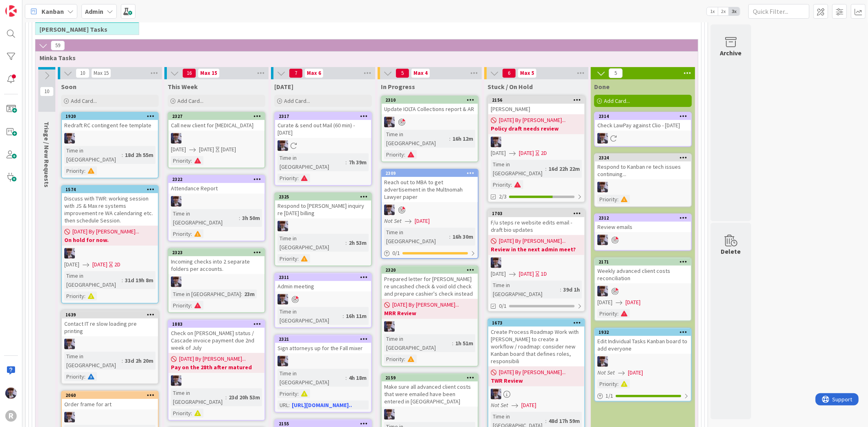  What do you see at coordinates (112, 116) in the screenshot?
I see `div: 1920` at bounding box center [112, 116].